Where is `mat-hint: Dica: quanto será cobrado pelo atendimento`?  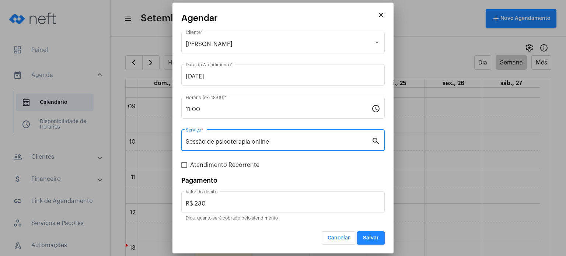
mat-hint: Dica: quanto será cobrado pelo atendimento is located at coordinates (232, 219).